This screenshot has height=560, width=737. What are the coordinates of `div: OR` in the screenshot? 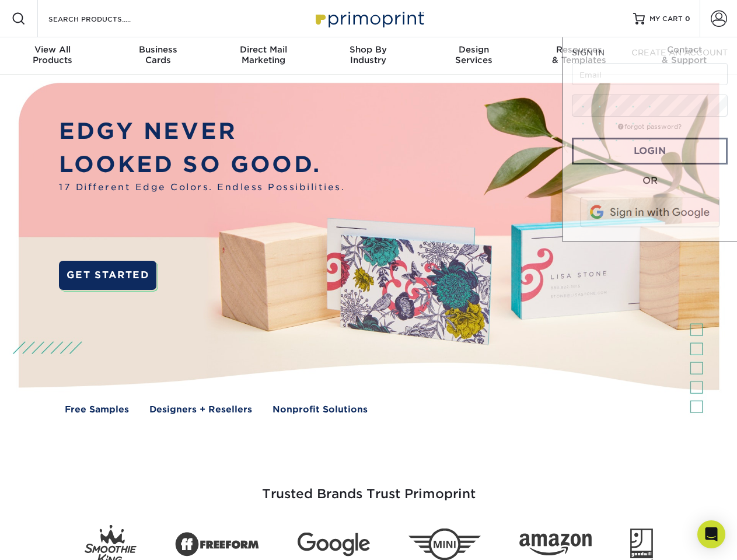 It's located at (650, 181).